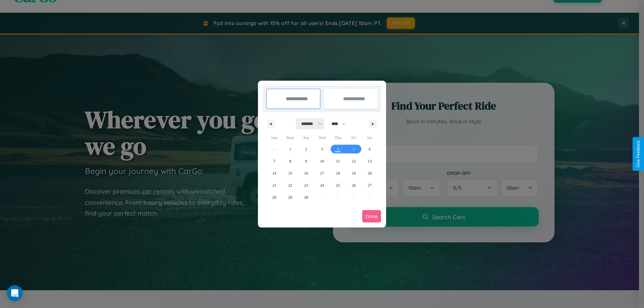 This screenshot has width=644, height=308. What do you see at coordinates (354, 173) in the screenshot?
I see `button: 19` at bounding box center [354, 173].